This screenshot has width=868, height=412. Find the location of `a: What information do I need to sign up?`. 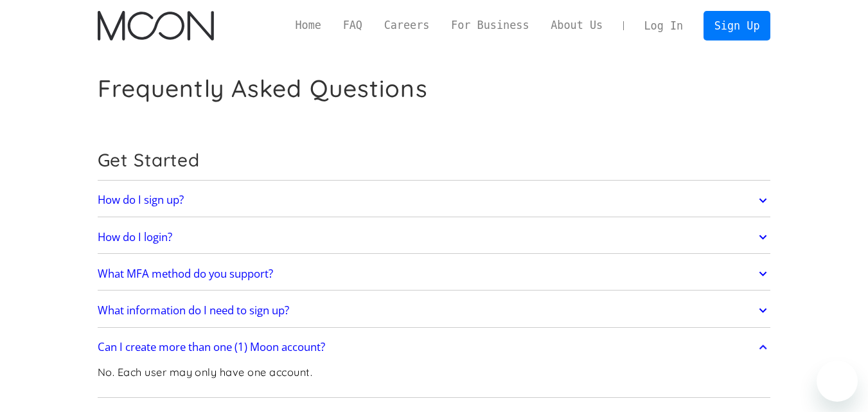

a: What information do I need to sign up? is located at coordinates (434, 310).